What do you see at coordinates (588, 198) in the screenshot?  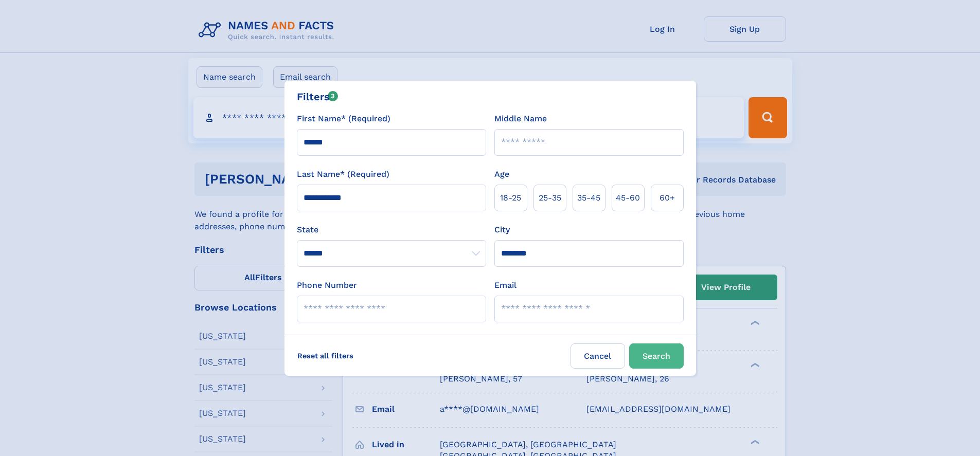 I see `span: 35‑45` at bounding box center [588, 198].